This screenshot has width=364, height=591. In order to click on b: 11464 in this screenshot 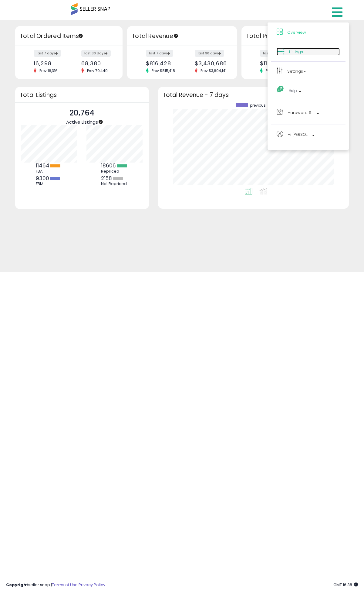, I will do `click(42, 166)`.